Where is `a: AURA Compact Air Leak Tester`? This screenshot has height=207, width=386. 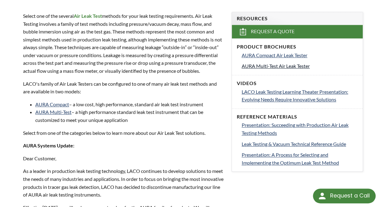 a: AURA Compact Air Leak Tester is located at coordinates (300, 55).